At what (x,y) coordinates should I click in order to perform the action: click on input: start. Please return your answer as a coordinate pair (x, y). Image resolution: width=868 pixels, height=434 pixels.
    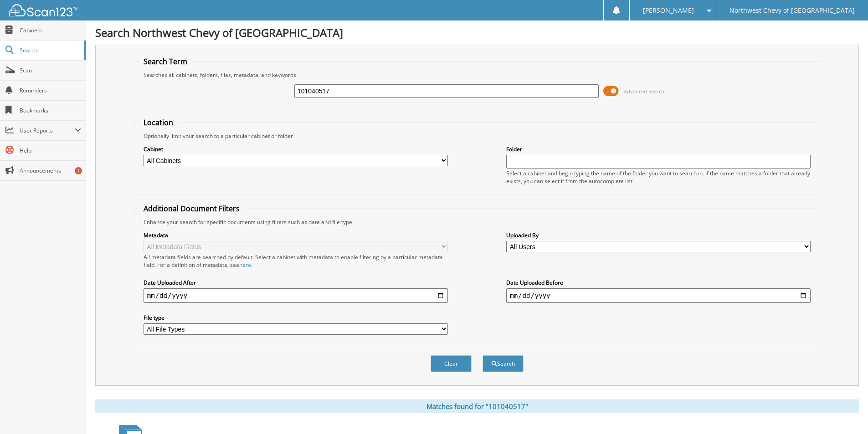
    Looking at the image, I should click on (296, 296).